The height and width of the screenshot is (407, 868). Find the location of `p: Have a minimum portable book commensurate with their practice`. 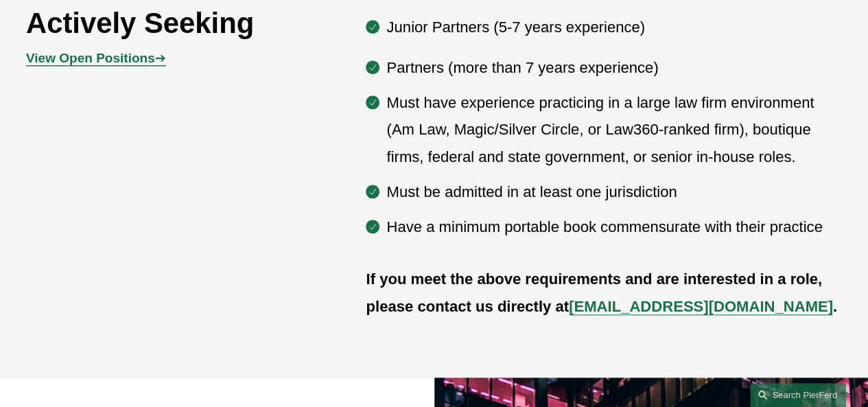

p: Have a minimum portable book commensurate with their practice is located at coordinates (614, 228).